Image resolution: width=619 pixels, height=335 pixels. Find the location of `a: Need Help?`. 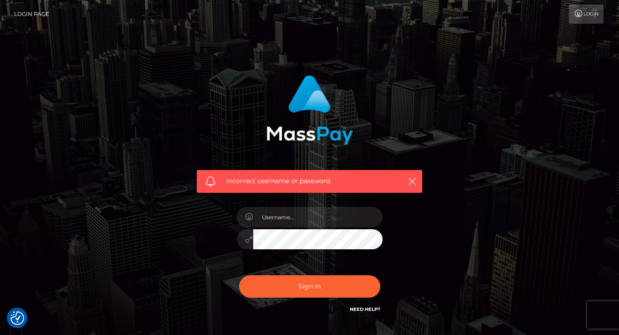

a: Need Help? is located at coordinates (365, 309).